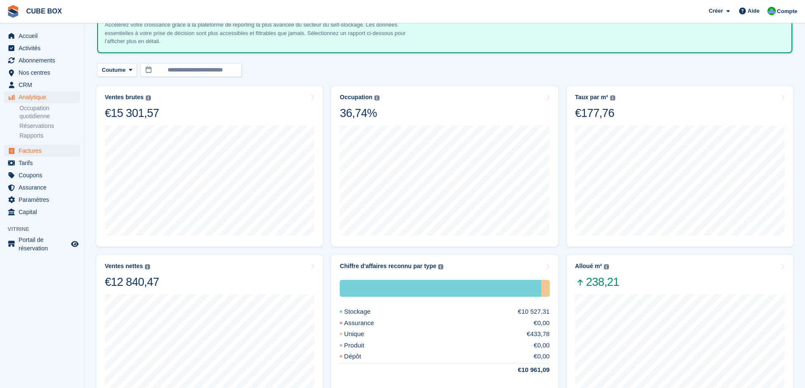  What do you see at coordinates (44, 11) in the screenshot?
I see `a: CUBE BOX` at bounding box center [44, 11].